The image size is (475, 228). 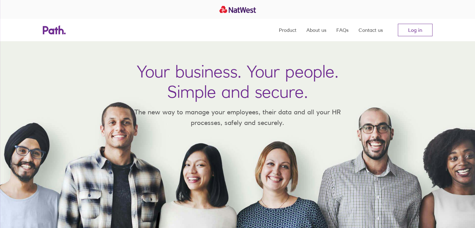 I want to click on p: The new way to manage your employees, their data and all your HR processes, safely and securely., so click(x=238, y=117).